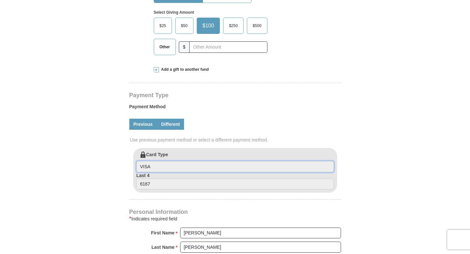 The image size is (470, 254). I want to click on strong: First Name, so click(163, 233).